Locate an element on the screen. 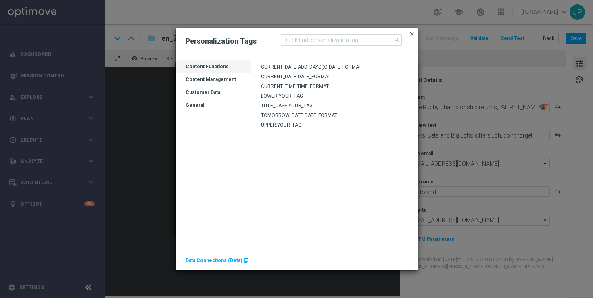 This screenshot has width=593, height=298. div: Customer Data is located at coordinates (213, 96).